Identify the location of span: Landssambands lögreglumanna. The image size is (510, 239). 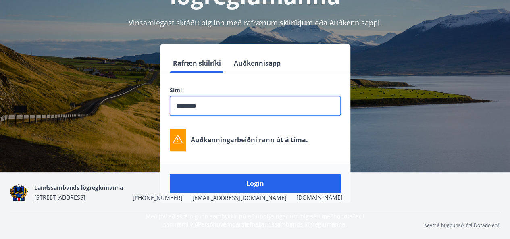
(79, 188).